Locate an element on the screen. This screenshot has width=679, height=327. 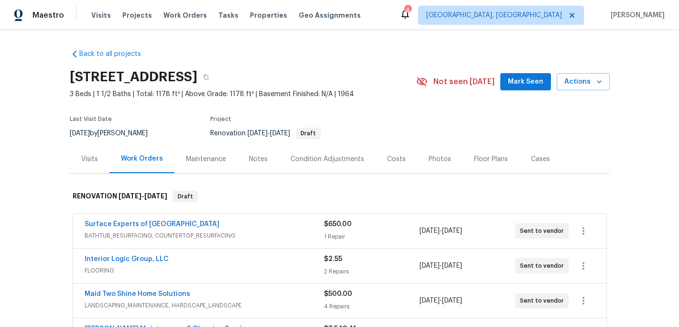
div: 4 is located at coordinates (407, 11).